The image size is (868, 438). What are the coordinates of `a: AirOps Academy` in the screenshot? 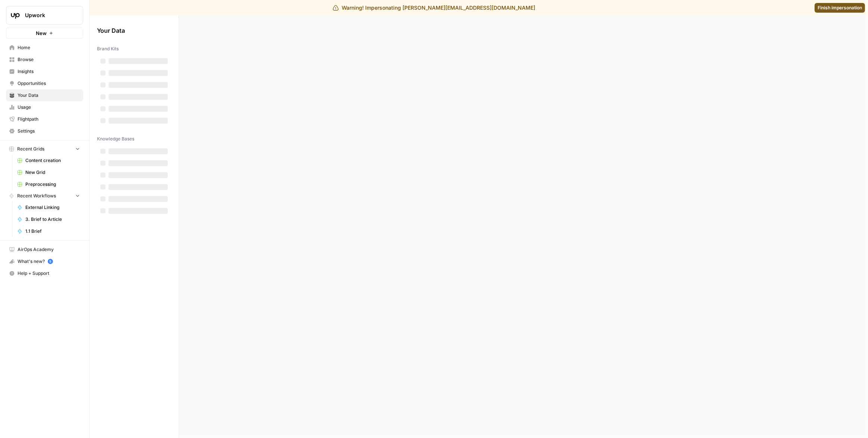 It's located at (45, 250).